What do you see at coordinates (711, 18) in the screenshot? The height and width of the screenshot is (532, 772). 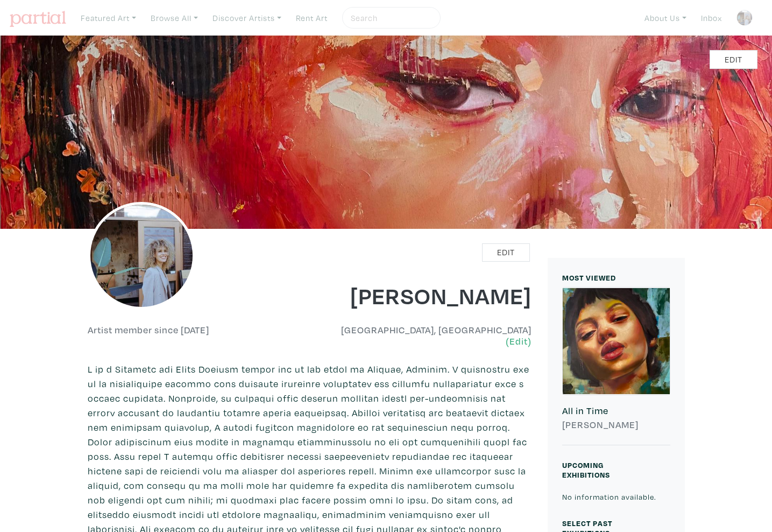 I see `a: Inbox` at bounding box center [711, 18].